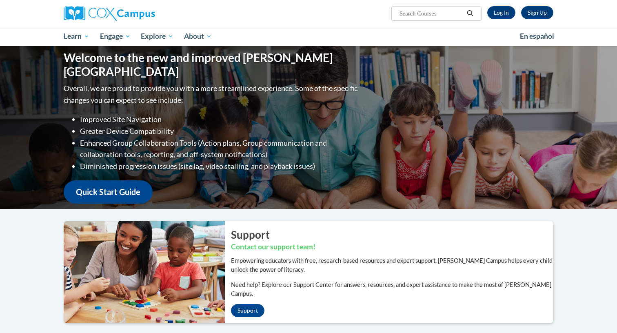 This screenshot has height=333, width=617. I want to click on button: Search, so click(470, 13).